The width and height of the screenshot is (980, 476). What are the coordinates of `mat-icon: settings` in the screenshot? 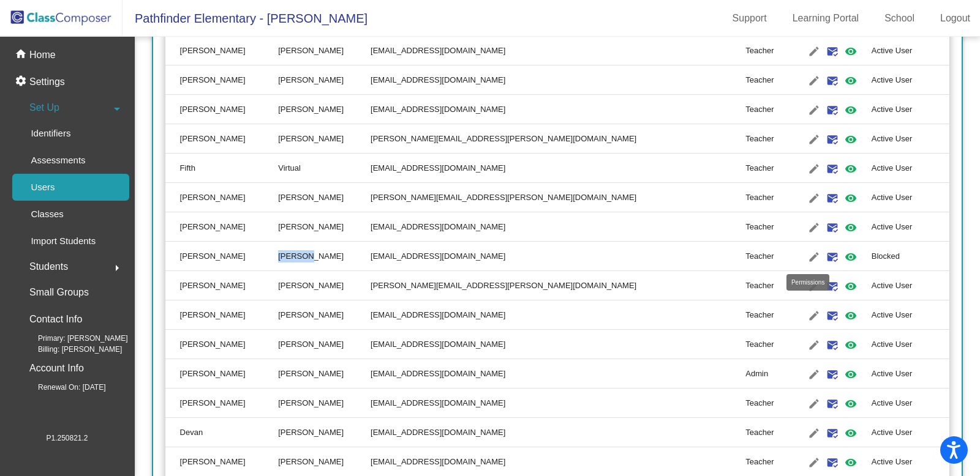 It's located at (22, 82).